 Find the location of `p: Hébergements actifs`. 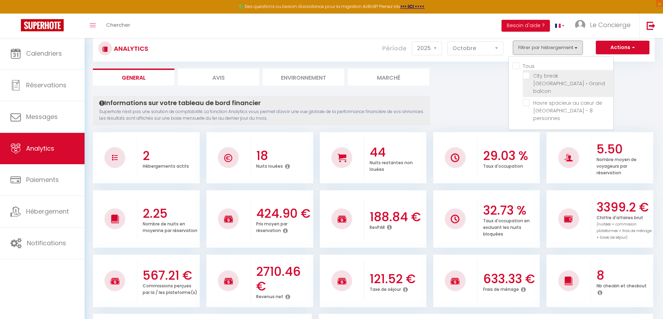

p: Hébergements actifs is located at coordinates (166, 165).